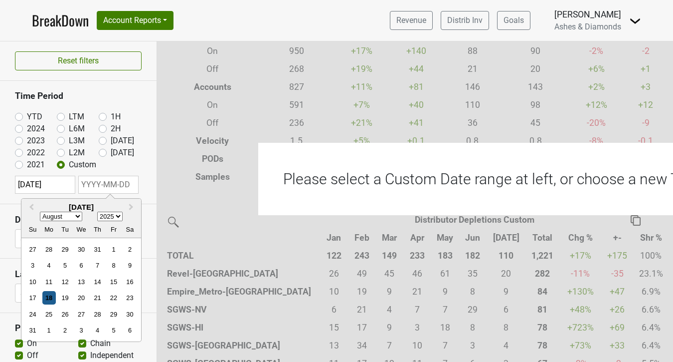 This screenshot has height=362, width=673. I want to click on div: Choose Saturday, August 23rd, 2025, so click(130, 297).